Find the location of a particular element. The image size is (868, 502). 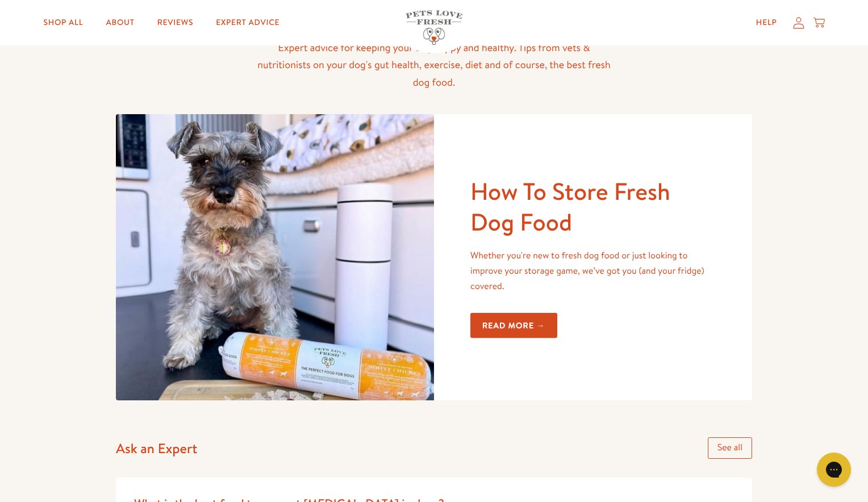

button: Open gorgias live chat is located at coordinates (23, 21).